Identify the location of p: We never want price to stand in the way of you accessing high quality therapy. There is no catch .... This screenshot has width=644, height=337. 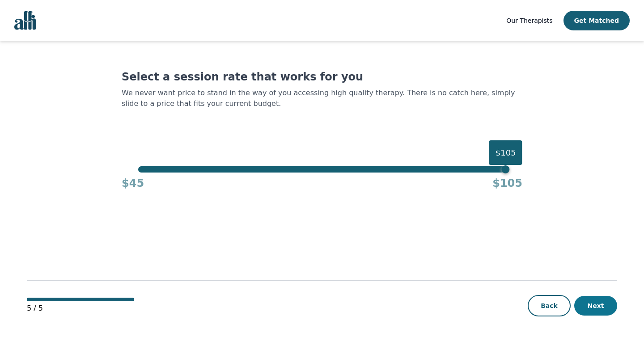
(322, 98).